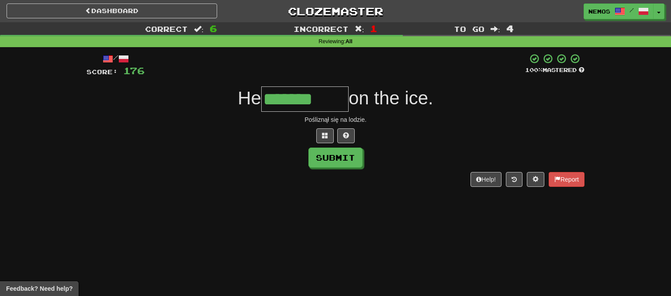 The height and width of the screenshot is (296, 671). Describe the element at coordinates (469, 29) in the screenshot. I see `span: To go` at that location.